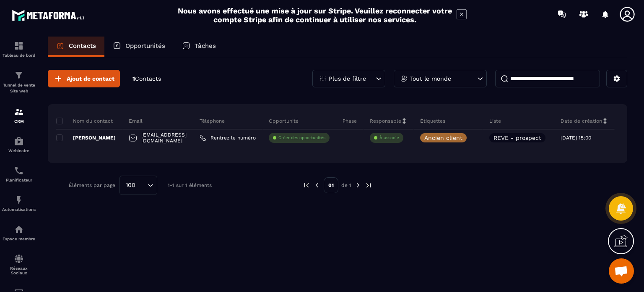 This screenshot has width=644, height=292. What do you see at coordinates (19, 259) in the screenshot?
I see `img: social-network` at bounding box center [19, 259].